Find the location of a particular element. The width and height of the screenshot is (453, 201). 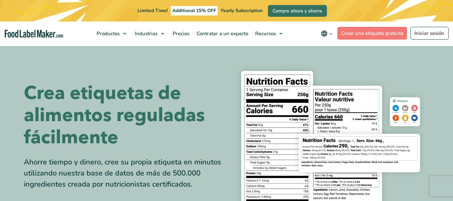

span: Precios is located at coordinates (181, 34).